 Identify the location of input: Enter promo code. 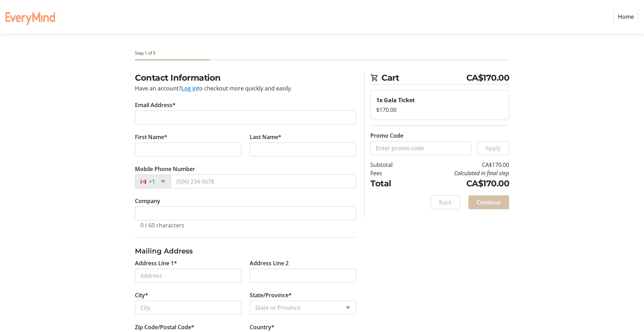
(421, 148).